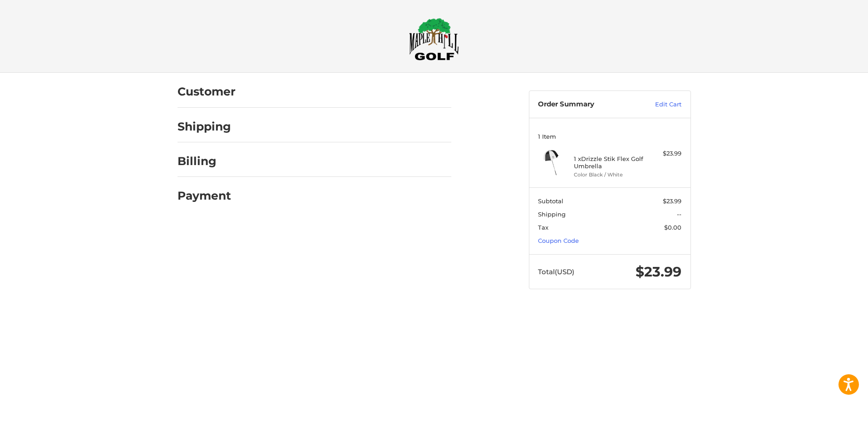 This screenshot has height=422, width=868. Describe the element at coordinates (608, 174) in the screenshot. I see `li: Color Black / White` at that location.